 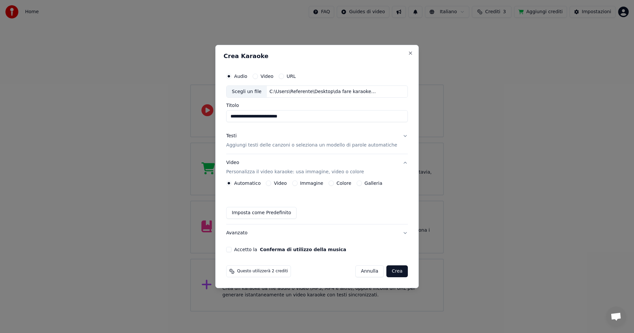 I want to click on label: Titolo, so click(x=317, y=106).